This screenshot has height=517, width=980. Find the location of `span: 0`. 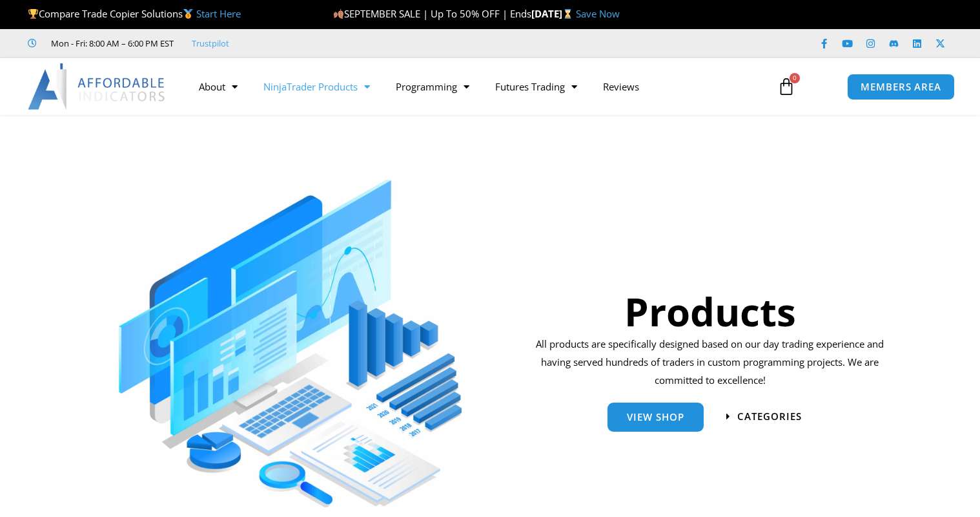

span: 0 is located at coordinates (795, 78).